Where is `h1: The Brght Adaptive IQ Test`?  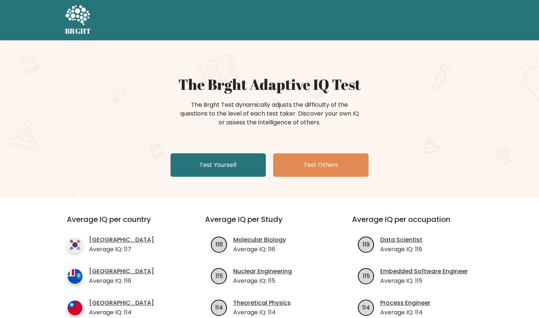 h1: The Brght Adaptive IQ Test is located at coordinates (270, 84).